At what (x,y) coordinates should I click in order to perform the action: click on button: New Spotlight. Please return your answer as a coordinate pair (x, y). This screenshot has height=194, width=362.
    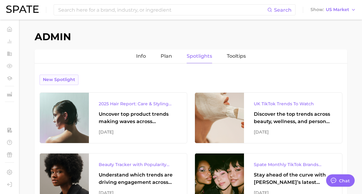
    Looking at the image, I should click on (59, 80).